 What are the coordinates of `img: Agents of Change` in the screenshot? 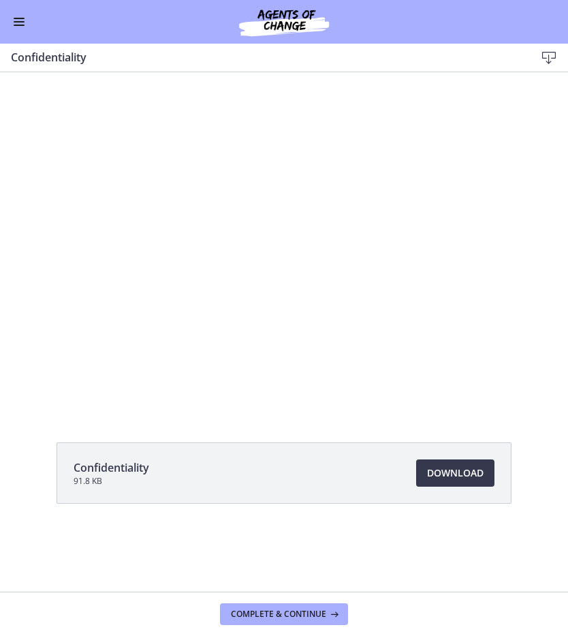 It's located at (284, 22).